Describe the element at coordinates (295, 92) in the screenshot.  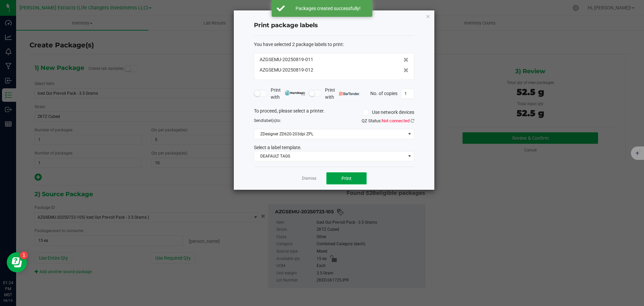
I see `img: mark_magic_cybra.png` at that location.